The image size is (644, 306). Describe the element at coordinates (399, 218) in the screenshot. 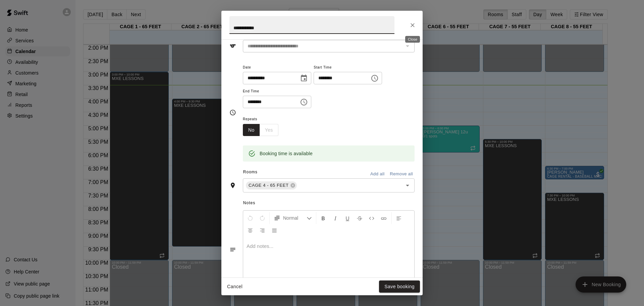

I see `button: Left Align` at that location.